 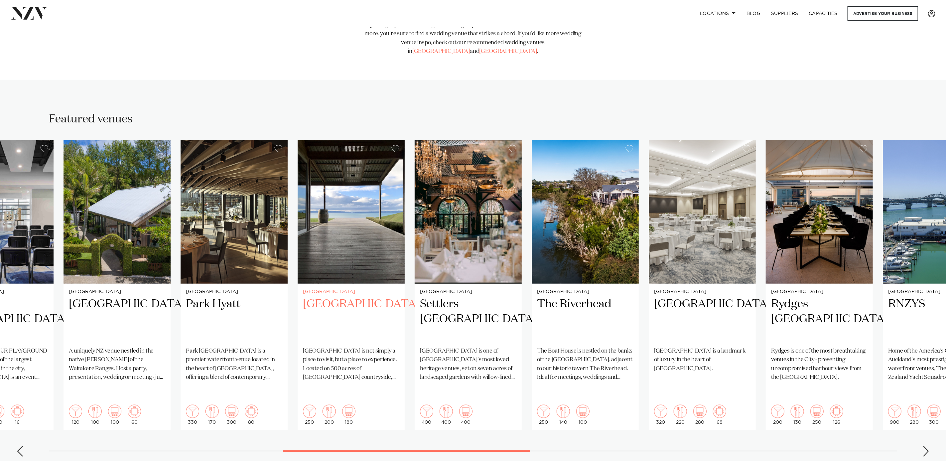 I want to click on div: 130, so click(x=797, y=414).